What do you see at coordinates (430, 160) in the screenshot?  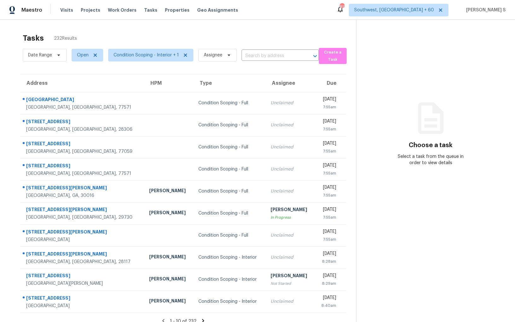 I see `div: Select a task from the queue in order to view details` at bounding box center [430, 160].